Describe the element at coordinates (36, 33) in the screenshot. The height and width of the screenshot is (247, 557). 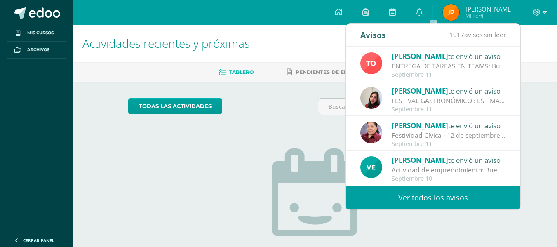
I see `a: Mis cursos` at that location.